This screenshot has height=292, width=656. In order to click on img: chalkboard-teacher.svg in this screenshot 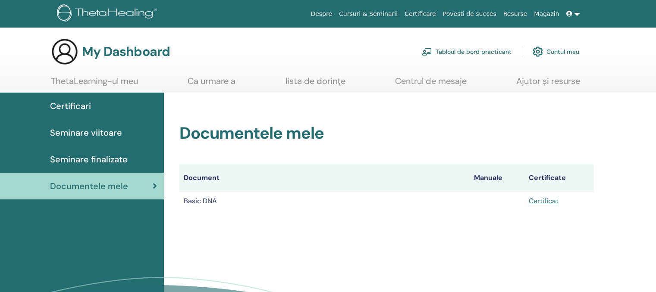, I will do `click(427, 52)`.